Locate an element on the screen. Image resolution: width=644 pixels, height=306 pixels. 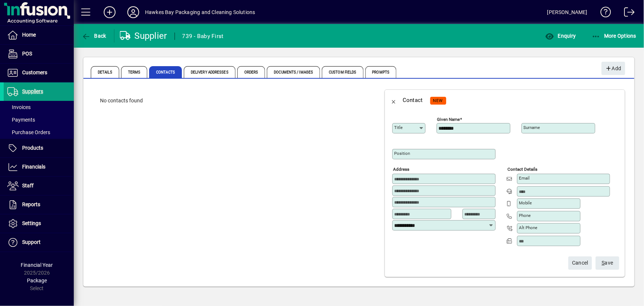
mat-label: Given name is located at coordinates (448, 119).